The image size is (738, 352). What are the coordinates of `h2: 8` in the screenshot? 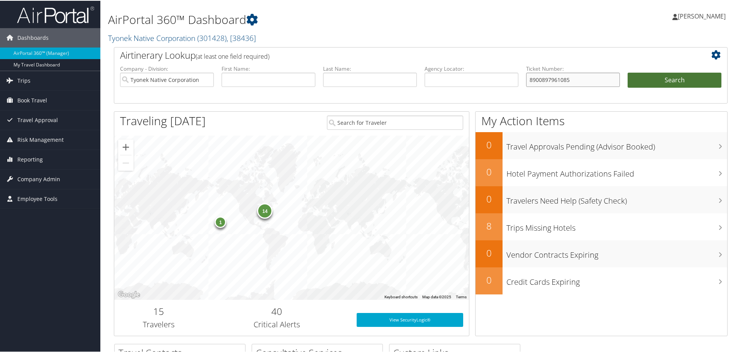 It's located at (489, 225).